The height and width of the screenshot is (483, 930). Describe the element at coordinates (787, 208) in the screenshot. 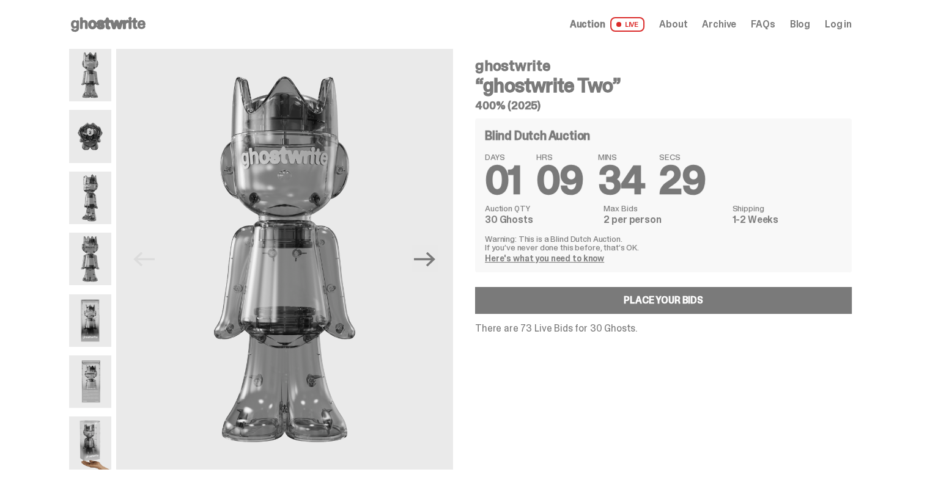

I see `dt: Shipping` at that location.